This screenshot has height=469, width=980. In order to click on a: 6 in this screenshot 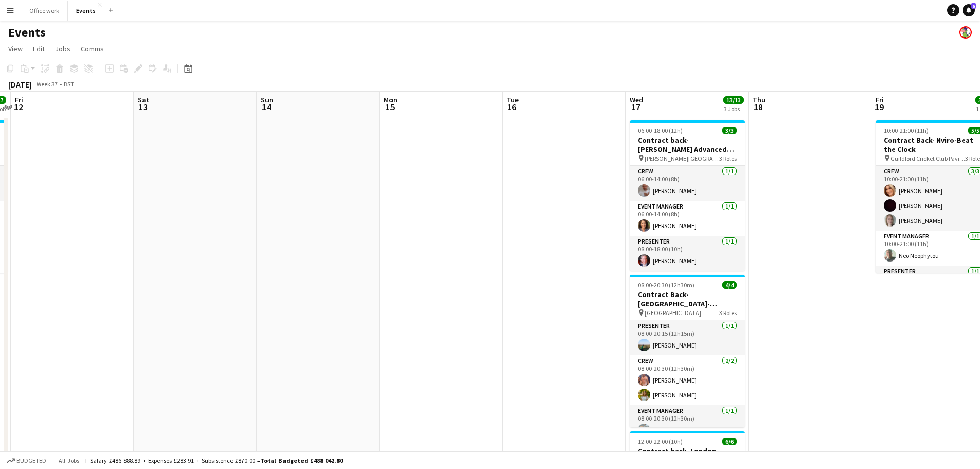, I will do `click(968, 11)`.